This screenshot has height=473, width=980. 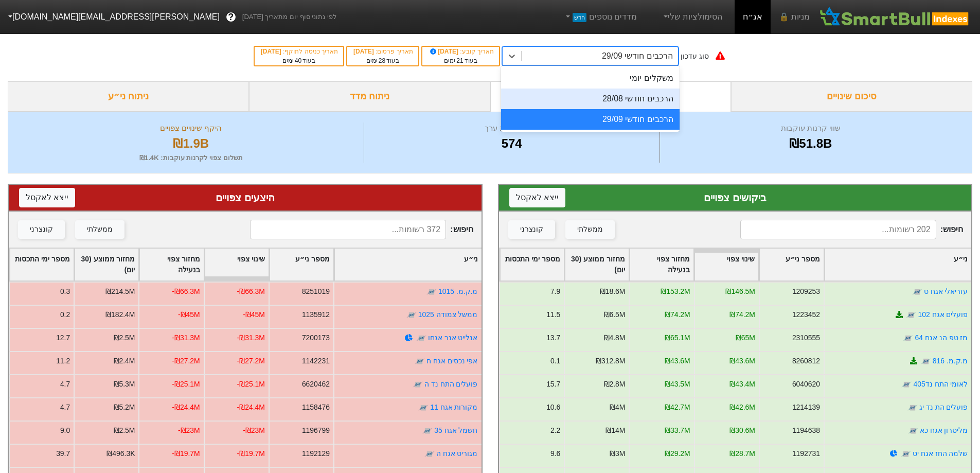 I want to click on a: מ.ק.מ. 816, so click(x=950, y=361).